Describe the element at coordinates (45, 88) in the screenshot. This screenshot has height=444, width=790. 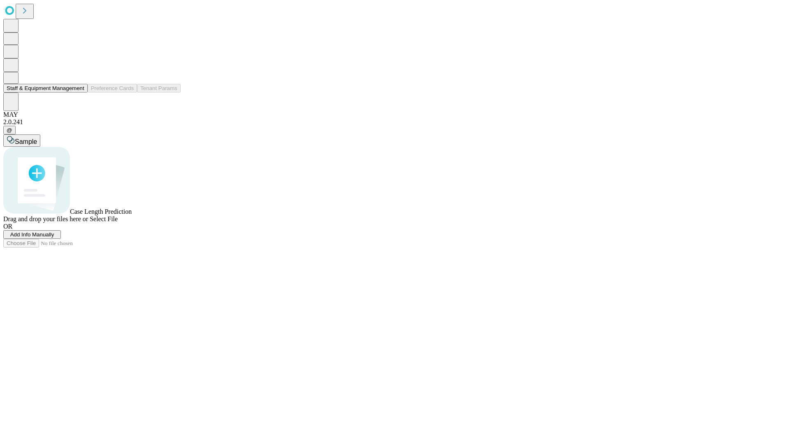
I see `button: Staff & Equipment Management` at that location.